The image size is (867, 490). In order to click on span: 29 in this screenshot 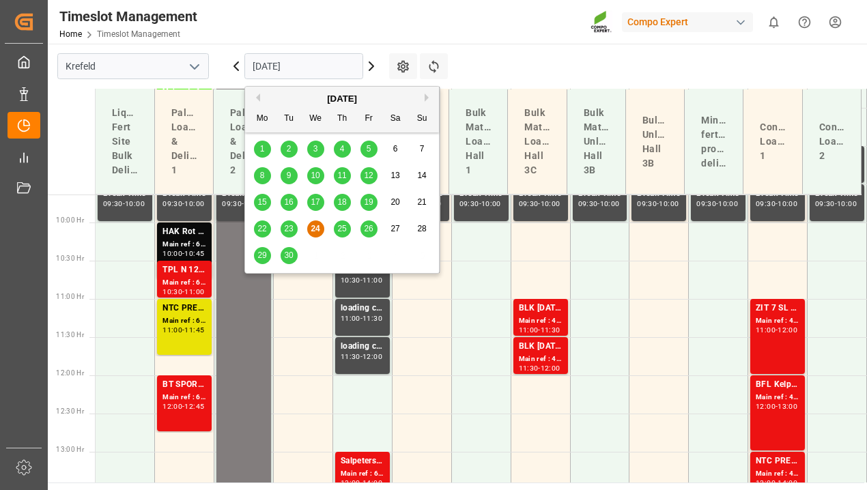, I will do `click(262, 255)`.